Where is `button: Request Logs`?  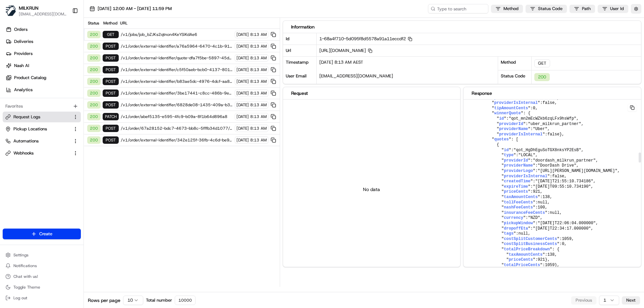 button: Request Logs is located at coordinates (41, 117).